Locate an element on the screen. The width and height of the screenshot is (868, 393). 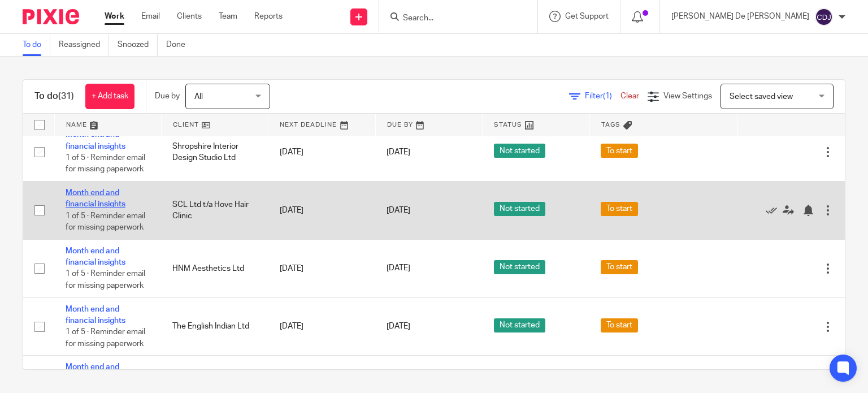
td: Shropshire Interior Design Studio Ltd is located at coordinates (214, 153).